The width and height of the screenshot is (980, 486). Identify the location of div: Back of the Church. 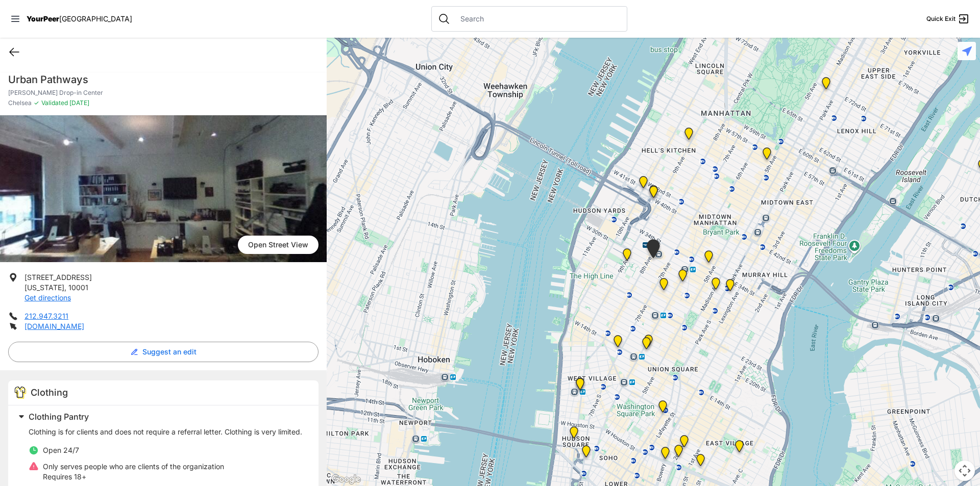
(646, 346).